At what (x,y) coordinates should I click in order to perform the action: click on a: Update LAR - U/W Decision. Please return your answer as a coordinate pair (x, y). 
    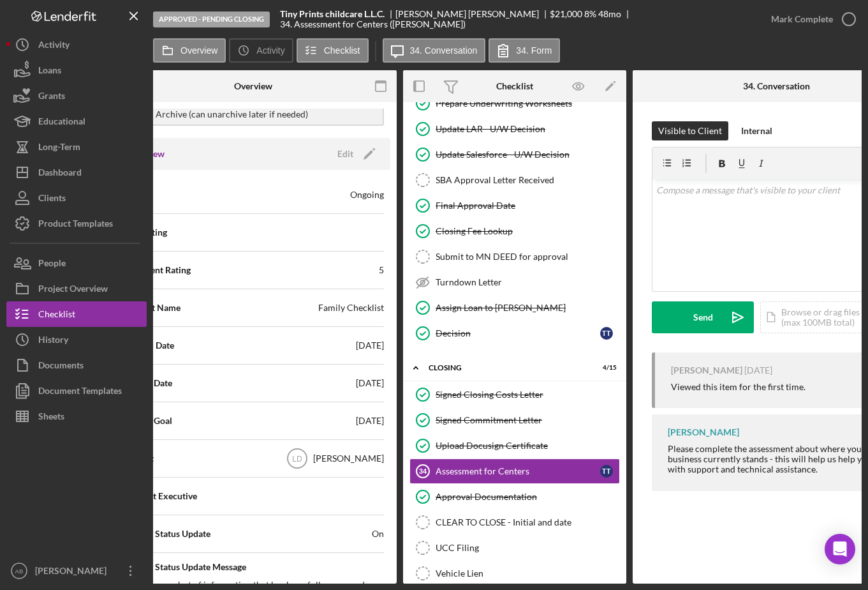
    Looking at the image, I should click on (515, 129).